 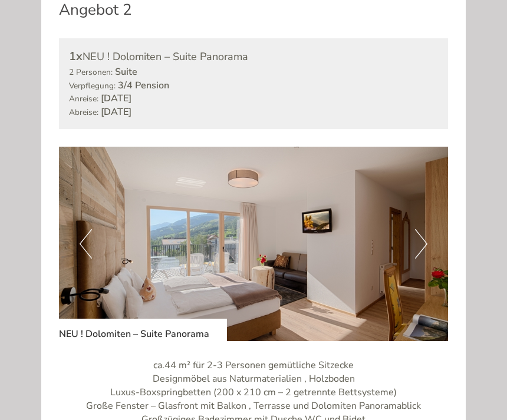 I want to click on b: Suite, so click(x=126, y=72).